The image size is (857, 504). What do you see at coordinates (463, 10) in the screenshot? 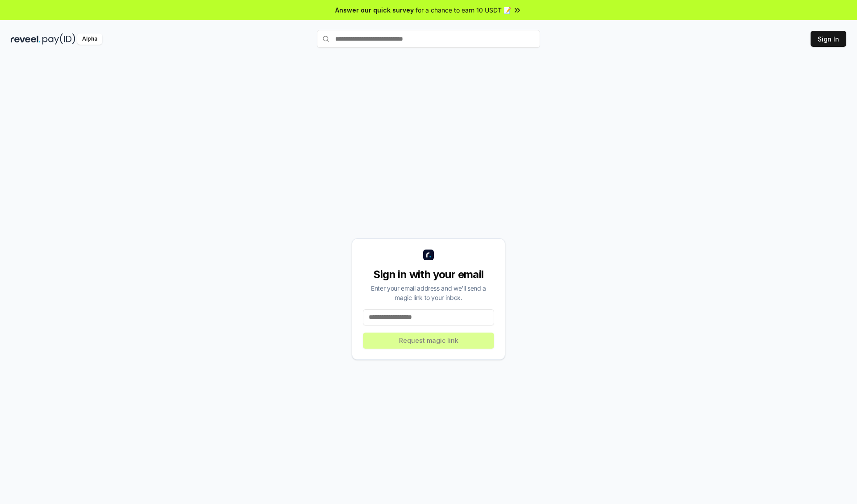
I see `span: for a chance to earn 10 USDT 📝` at bounding box center [463, 10].